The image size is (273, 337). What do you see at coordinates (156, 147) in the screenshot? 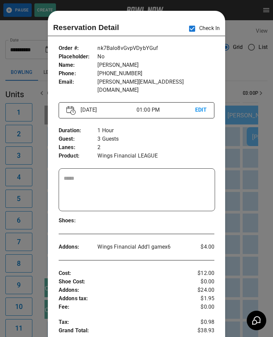
I see `p: 2` at bounding box center [156, 147].